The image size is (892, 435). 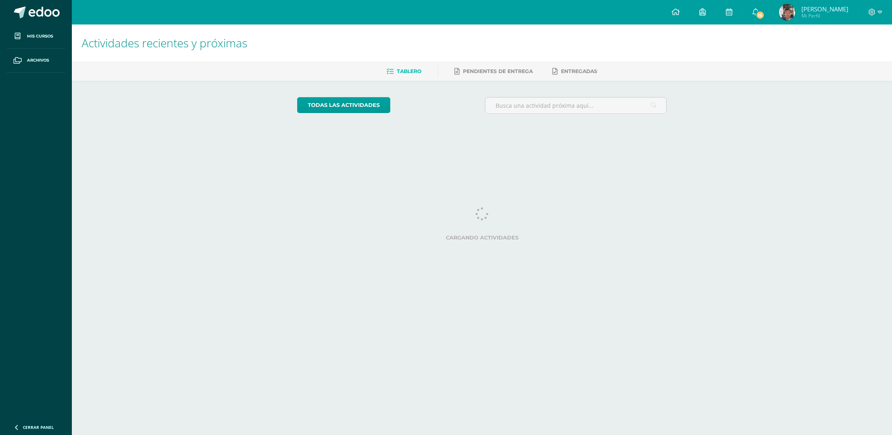 I want to click on a: todas las Actividades, so click(x=344, y=105).